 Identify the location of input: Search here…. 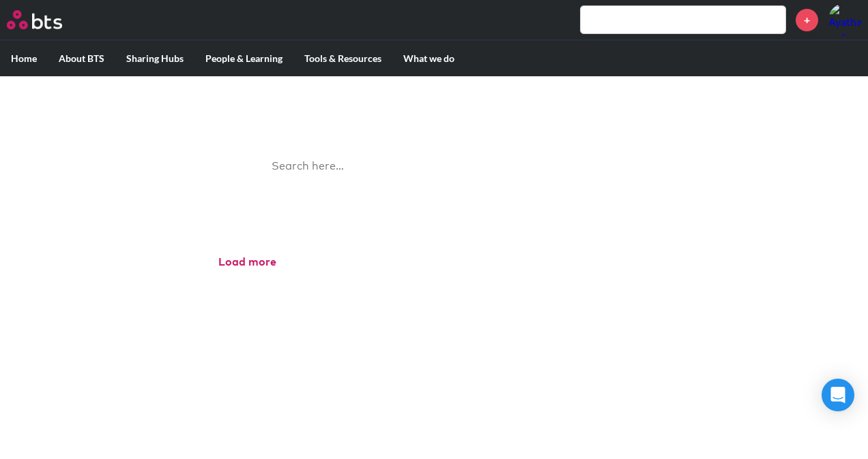
(434, 166).